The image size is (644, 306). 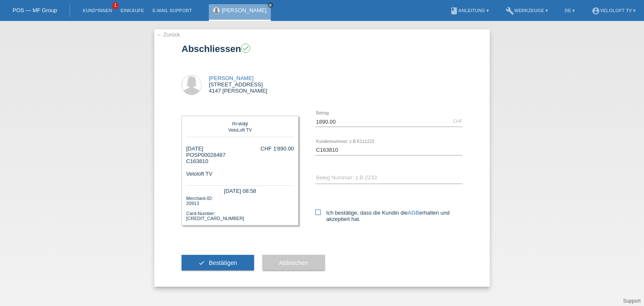 What do you see at coordinates (115, 5) in the screenshot?
I see `span: 1` at bounding box center [115, 5].